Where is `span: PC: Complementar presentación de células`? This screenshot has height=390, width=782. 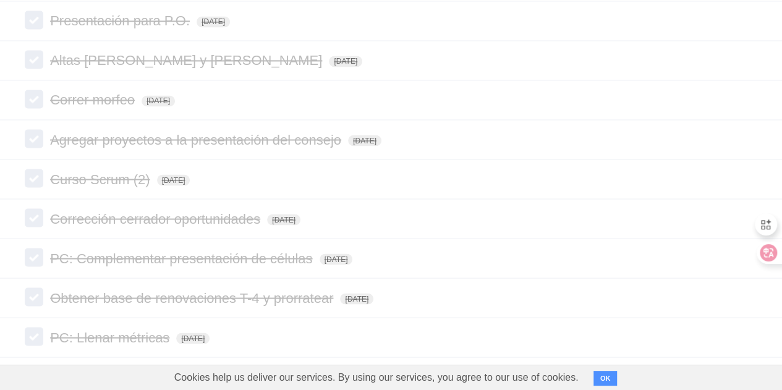
span: PC: Complementar presentación de células is located at coordinates (182, 258).